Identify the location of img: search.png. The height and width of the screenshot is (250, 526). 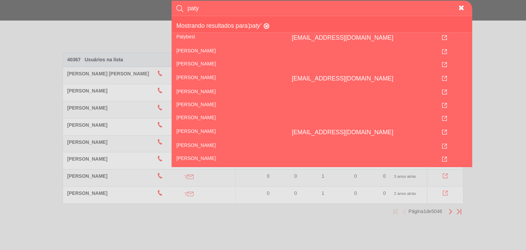
(180, 9).